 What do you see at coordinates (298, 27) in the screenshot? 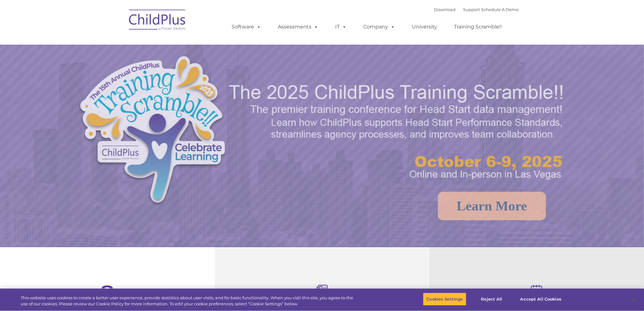
I see `a: Assessments` at bounding box center [298, 27].